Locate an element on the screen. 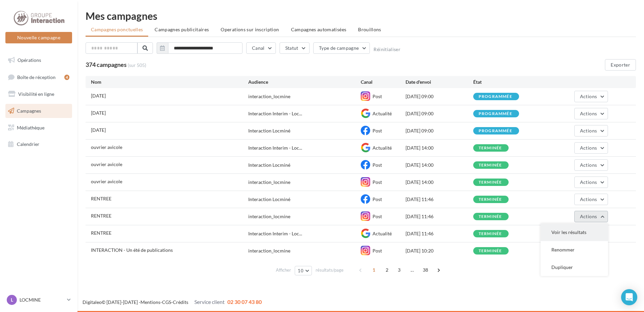  span: Afficher is located at coordinates (283, 270).